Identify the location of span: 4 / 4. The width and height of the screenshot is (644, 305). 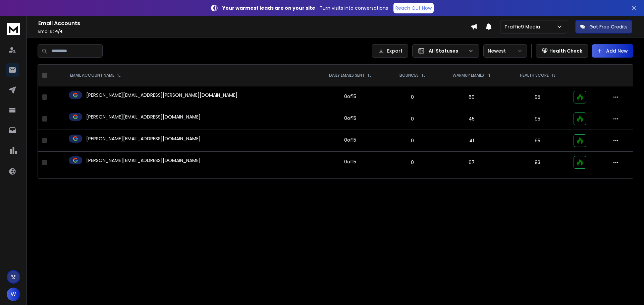
(59, 31).